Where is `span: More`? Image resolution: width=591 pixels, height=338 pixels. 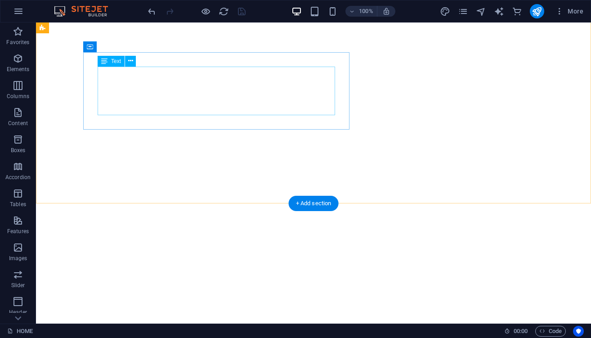
span: More is located at coordinates (569, 11).